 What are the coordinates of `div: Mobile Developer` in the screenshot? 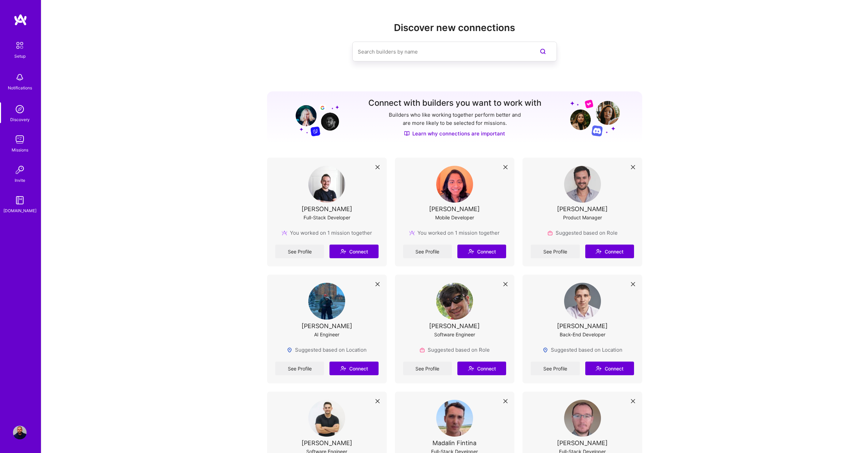 It's located at (455, 218).